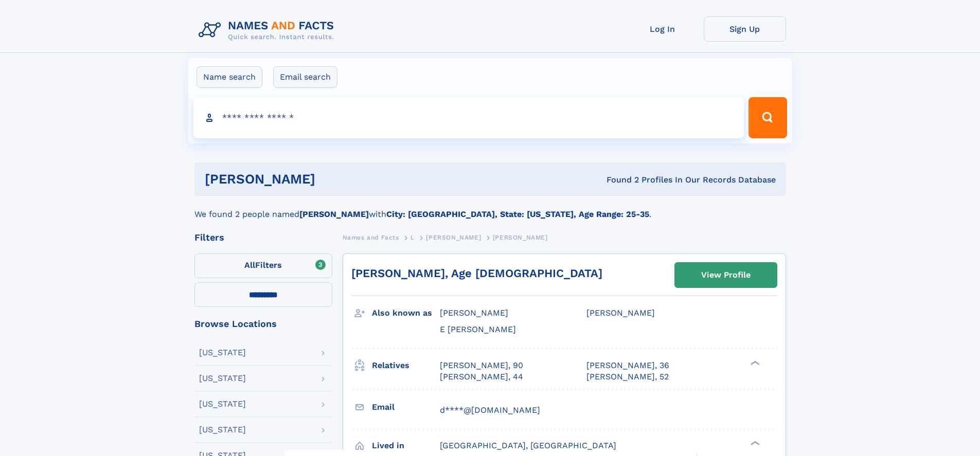 This screenshot has width=980, height=456. What do you see at coordinates (469, 117) in the screenshot?
I see `input: search input` at bounding box center [469, 117].